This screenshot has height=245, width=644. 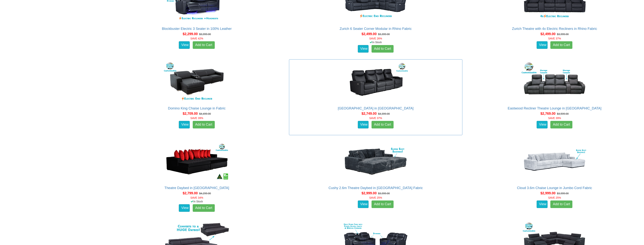 What do you see at coordinates (197, 29) in the screenshot?
I see `a: Blockbuster Electric 3 Seater in 100% Leather` at bounding box center [197, 29].